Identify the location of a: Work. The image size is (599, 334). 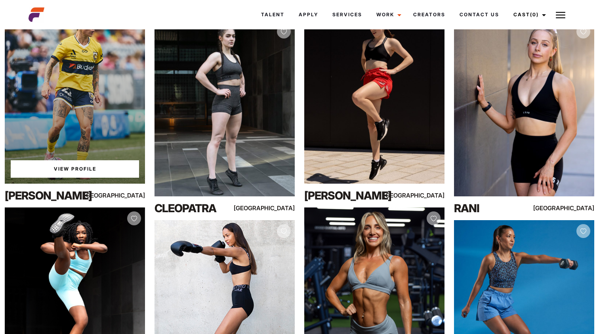
(387, 15).